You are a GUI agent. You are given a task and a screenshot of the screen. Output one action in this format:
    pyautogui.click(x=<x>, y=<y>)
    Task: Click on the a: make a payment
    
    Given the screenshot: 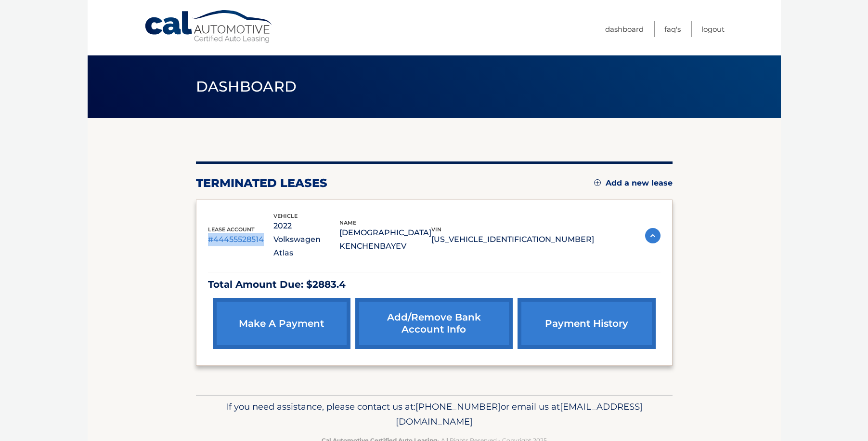 What is the action you would take?
    pyautogui.click(x=282, y=323)
    